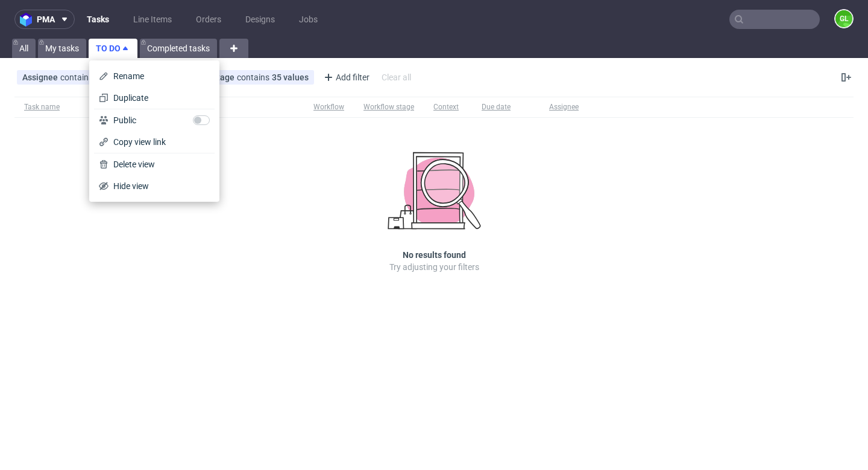 This screenshot has height=470, width=868. I want to click on span: Duplicate, so click(159, 98).